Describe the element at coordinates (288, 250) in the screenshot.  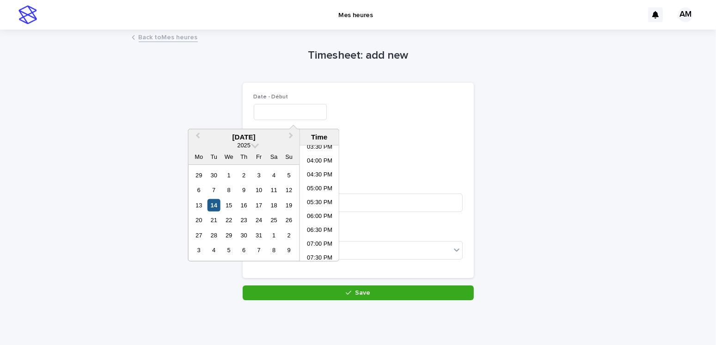
I see `div: Choose Sunday, 9 November 2025` at that location.